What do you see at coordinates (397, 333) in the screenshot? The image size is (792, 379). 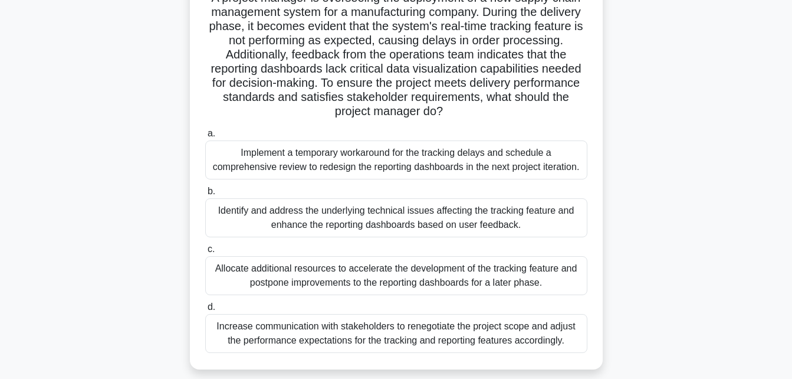 I see `div: Increase communication with stakeholders to renegotiate the project scope and adjust the performa...` at bounding box center [397, 333].